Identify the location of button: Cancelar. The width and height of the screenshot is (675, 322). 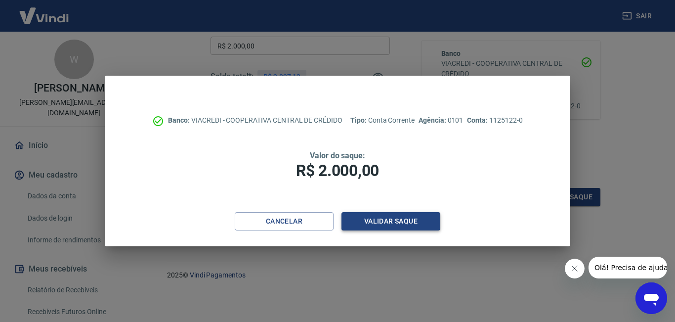
(284, 221).